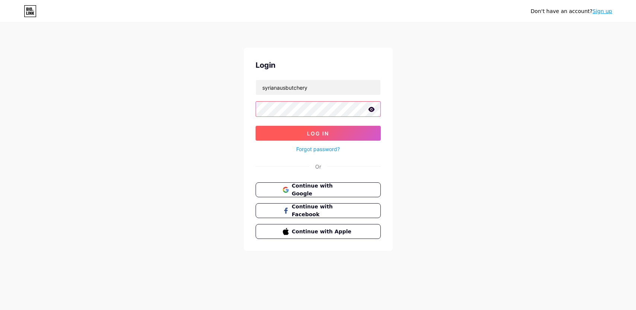  What do you see at coordinates (571, 11) in the screenshot?
I see `div: Don't have an account?` at bounding box center [571, 11].